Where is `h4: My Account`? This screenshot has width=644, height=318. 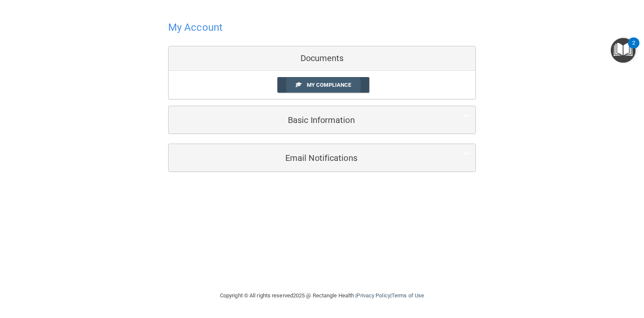 h4: My Account is located at coordinates (195, 27).